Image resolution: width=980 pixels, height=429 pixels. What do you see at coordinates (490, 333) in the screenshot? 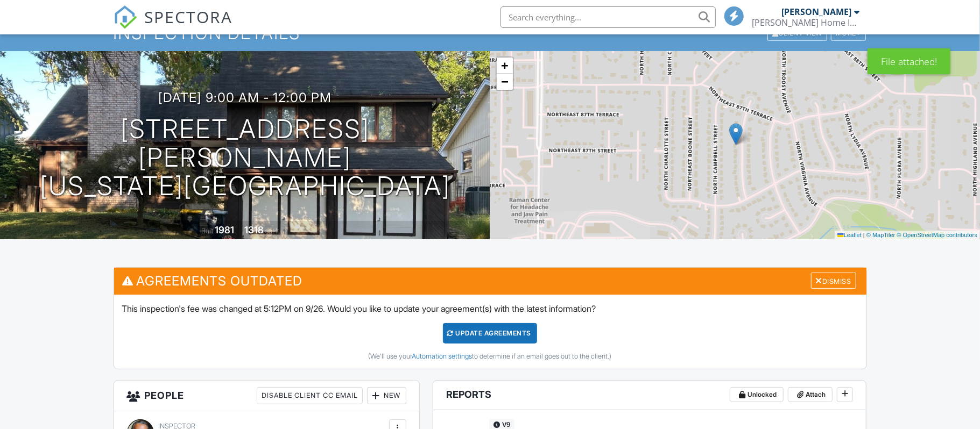
I see `div: Update Agreements` at bounding box center [490, 333].